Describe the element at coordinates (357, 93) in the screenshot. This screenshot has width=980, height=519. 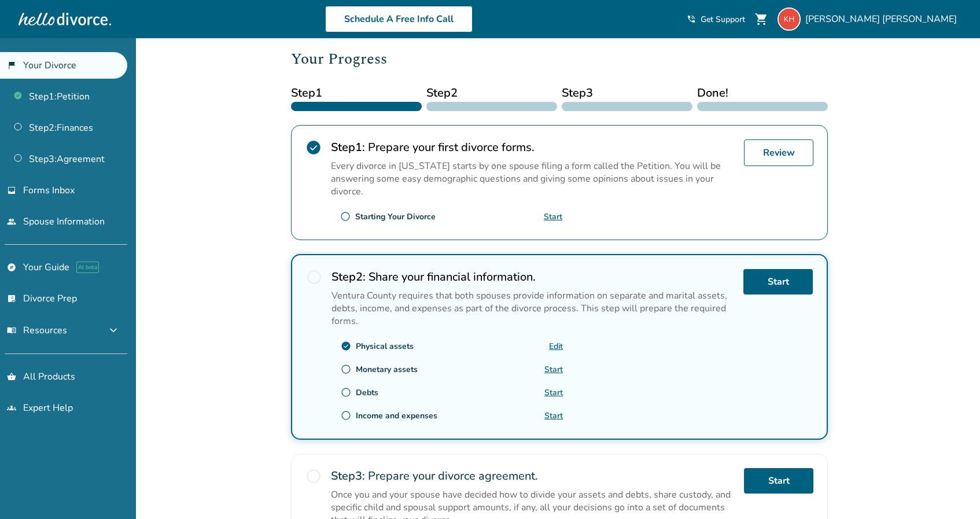
I see `span: Step 1` at that location.